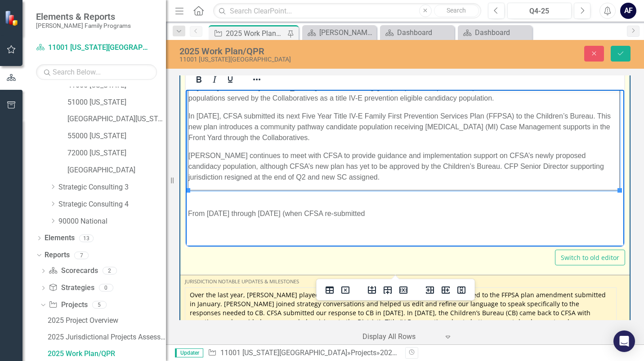  Describe the element at coordinates (624, 341) in the screenshot. I see `div: Open Intercom Messenger` at that location.